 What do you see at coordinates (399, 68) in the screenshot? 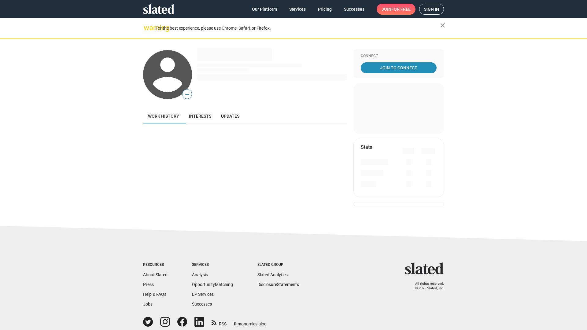
I see `span: Join To Connect` at bounding box center [399, 68].